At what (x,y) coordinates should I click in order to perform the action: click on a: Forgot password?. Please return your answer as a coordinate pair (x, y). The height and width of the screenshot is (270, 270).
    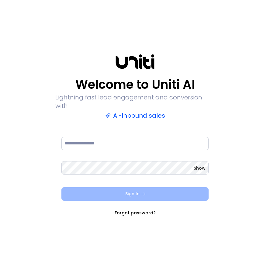
    Looking at the image, I should click on (135, 213).